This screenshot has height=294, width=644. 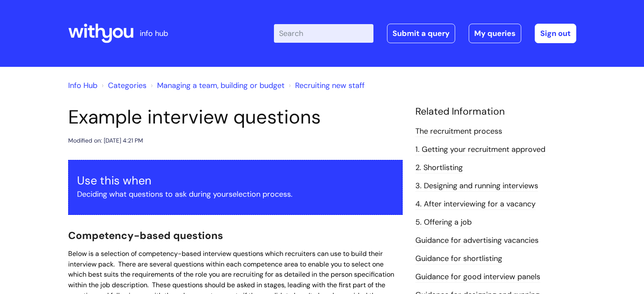 I want to click on a: Sign out, so click(x=555, y=33).